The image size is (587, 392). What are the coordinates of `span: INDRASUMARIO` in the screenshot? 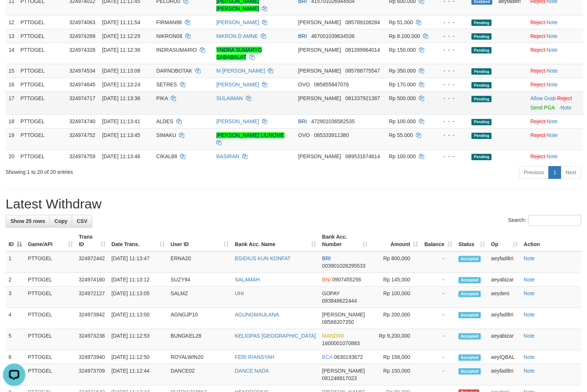 It's located at (176, 50).